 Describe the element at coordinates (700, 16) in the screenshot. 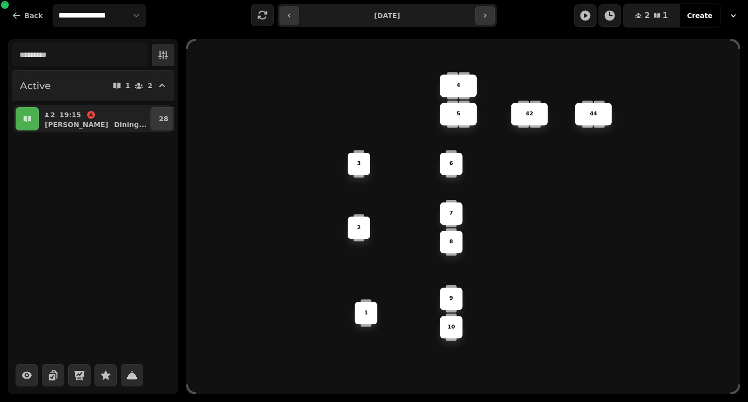

I see `button: Create` at that location.